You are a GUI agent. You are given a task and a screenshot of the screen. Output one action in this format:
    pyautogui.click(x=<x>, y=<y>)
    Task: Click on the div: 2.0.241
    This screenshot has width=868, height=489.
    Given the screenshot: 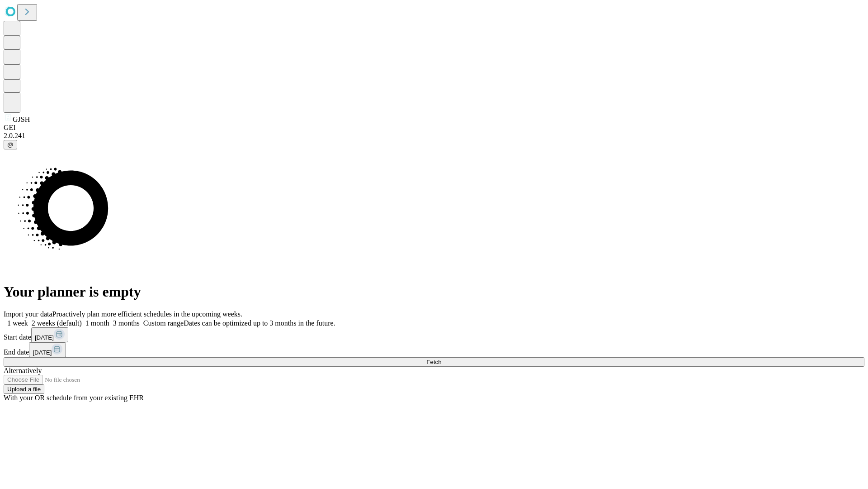 What is the action you would take?
    pyautogui.click(x=434, y=136)
    